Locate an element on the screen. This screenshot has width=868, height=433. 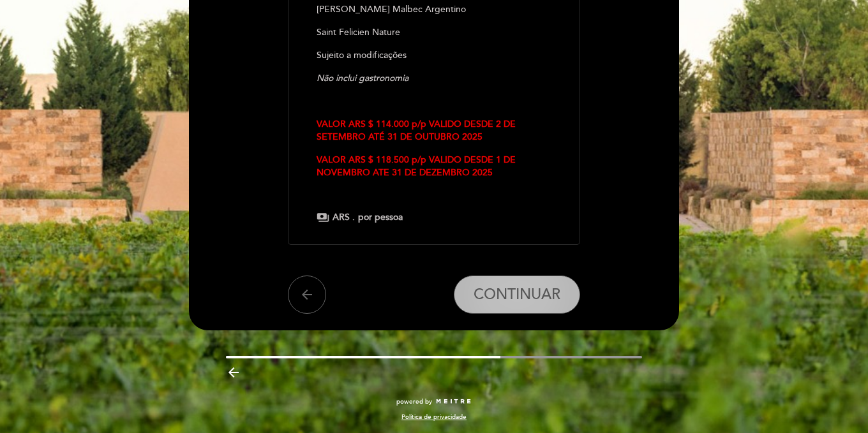
button: arrow_back is located at coordinates (307, 295).